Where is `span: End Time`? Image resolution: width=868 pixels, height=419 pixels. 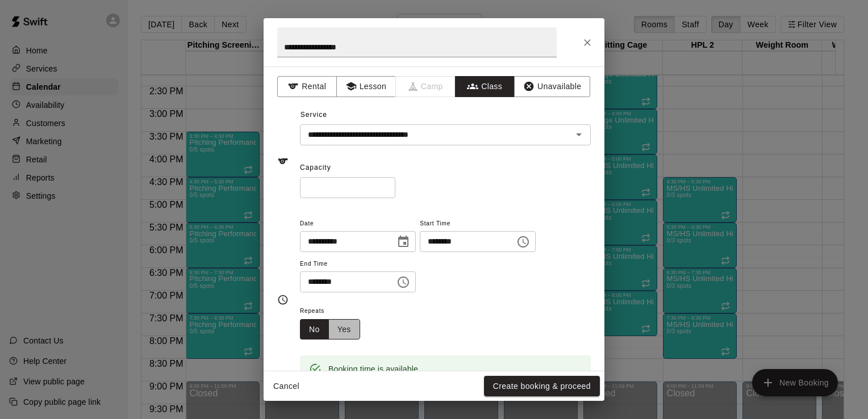
span: End Time is located at coordinates (357, 264).